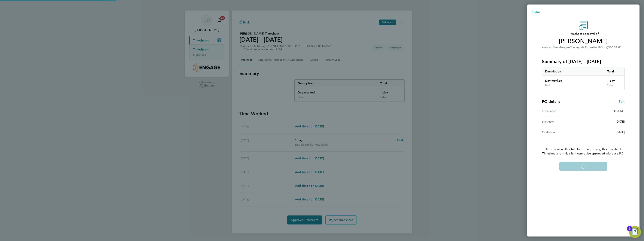 The width and height of the screenshot is (644, 241). I want to click on h4: PO details, so click(551, 101).